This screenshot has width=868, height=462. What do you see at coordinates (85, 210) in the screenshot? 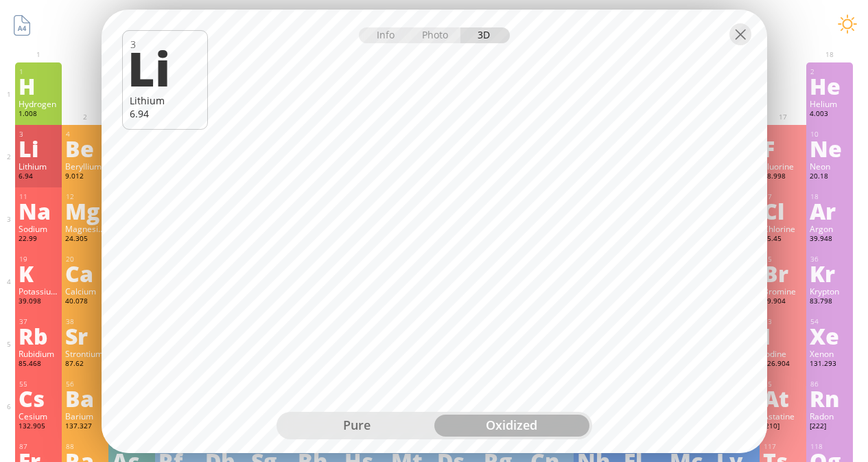
I see `div: Mg` at bounding box center [85, 210].